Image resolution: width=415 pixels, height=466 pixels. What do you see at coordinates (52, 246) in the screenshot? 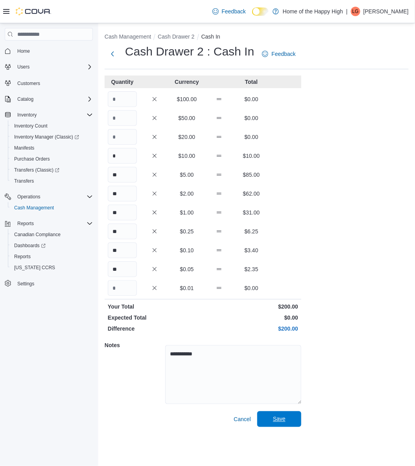
I see `a: Dashboards` at bounding box center [52, 246].